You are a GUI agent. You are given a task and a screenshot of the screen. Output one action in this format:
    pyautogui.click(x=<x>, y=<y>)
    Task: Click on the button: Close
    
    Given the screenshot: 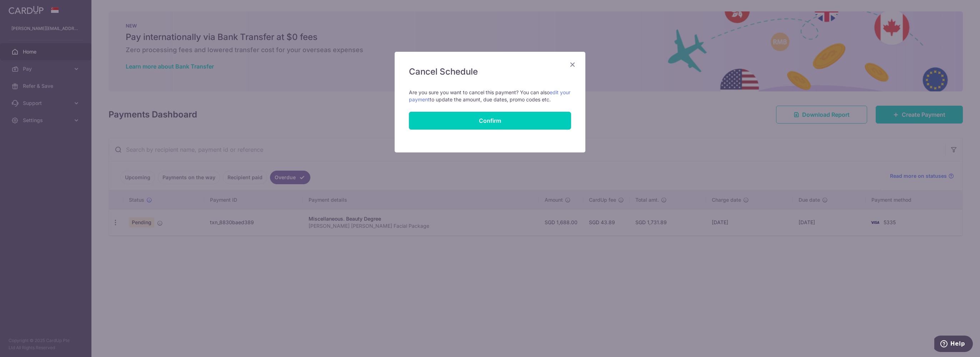 What is the action you would take?
    pyautogui.click(x=572, y=65)
    